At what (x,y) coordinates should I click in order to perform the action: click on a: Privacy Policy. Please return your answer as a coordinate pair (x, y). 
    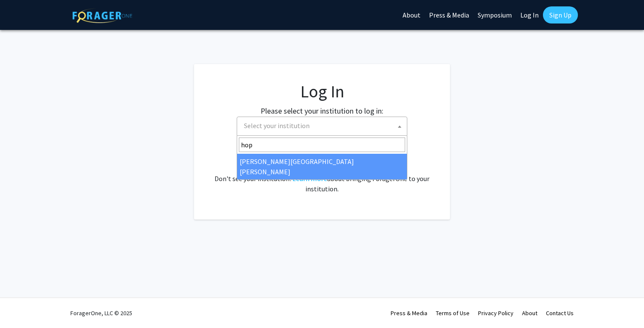
    Looking at the image, I should click on (496, 313).